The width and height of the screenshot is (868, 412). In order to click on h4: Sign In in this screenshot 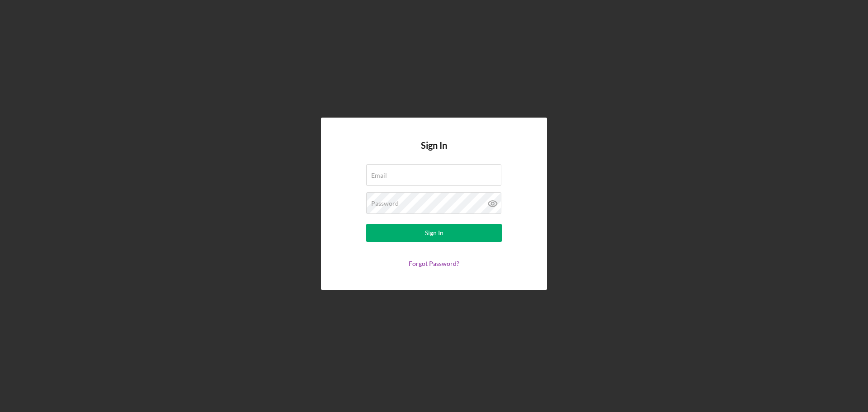, I will do `click(434, 152)`.